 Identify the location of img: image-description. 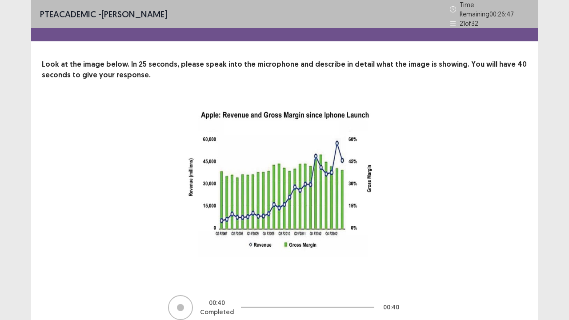
(284, 189).